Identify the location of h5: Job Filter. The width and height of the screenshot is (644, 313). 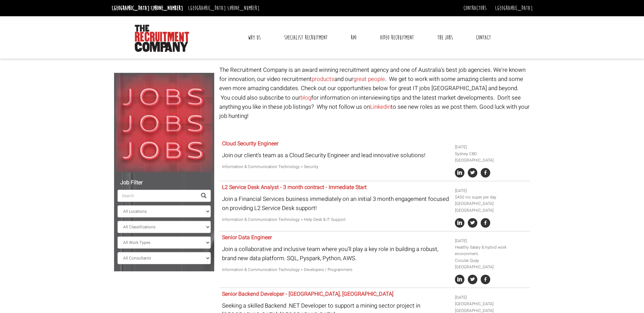
(164, 183).